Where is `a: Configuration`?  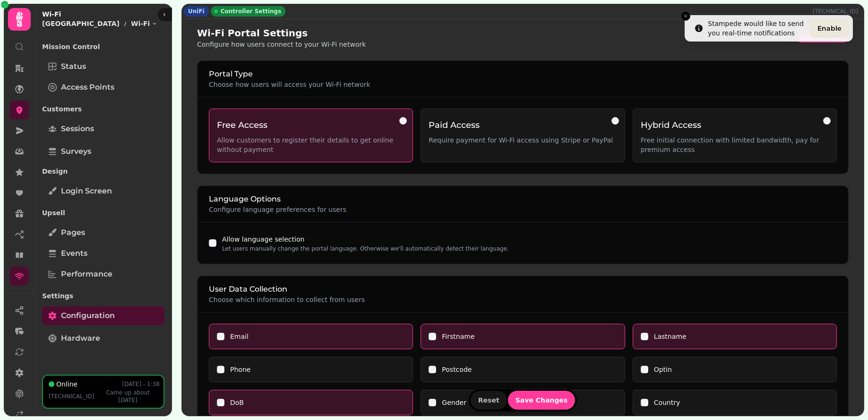 a: Configuration is located at coordinates (103, 316).